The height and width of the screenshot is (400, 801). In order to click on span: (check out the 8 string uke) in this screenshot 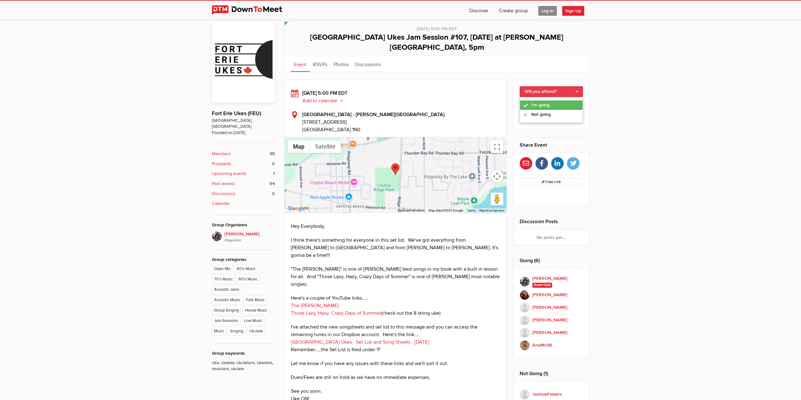, I will do `click(366, 309)`.